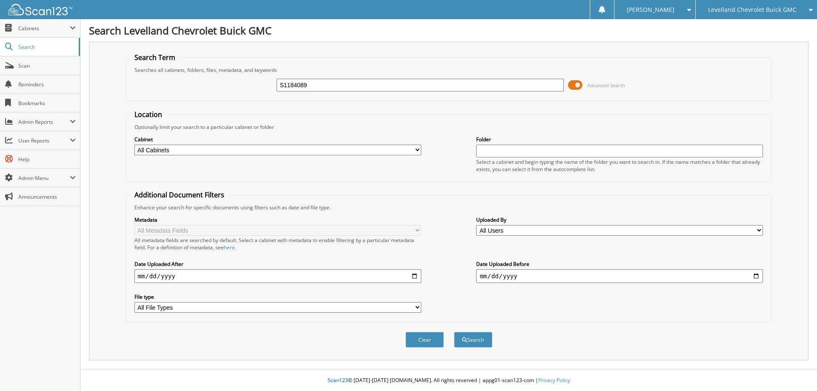 The image size is (817, 391). Describe the element at coordinates (620, 220) in the screenshot. I see `label: Uploaded By` at that location.